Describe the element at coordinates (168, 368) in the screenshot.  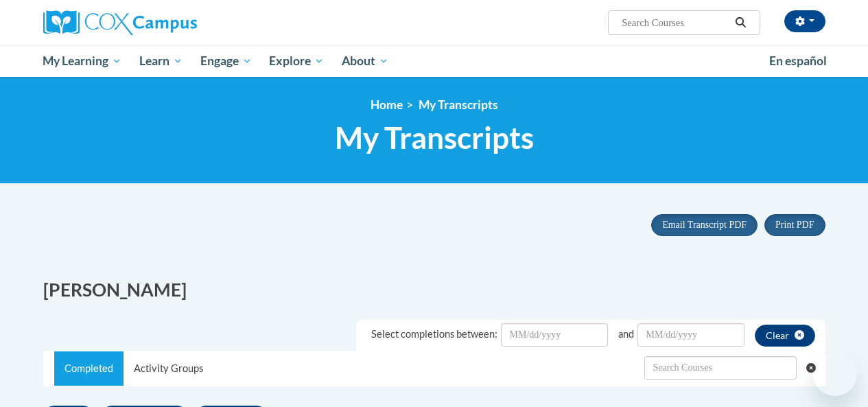
I see `a: Activity Groups` at that location.